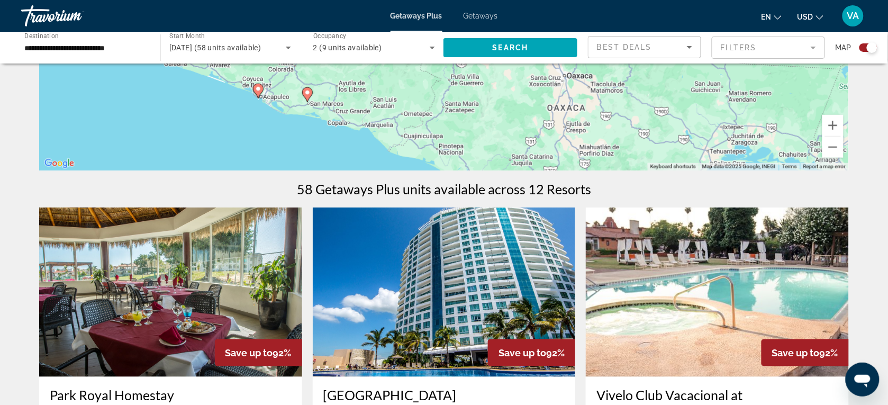 Image resolution: width=888 pixels, height=405 pixels. What do you see at coordinates (624, 47) in the screenshot?
I see `span: Best Deals` at bounding box center [624, 47].